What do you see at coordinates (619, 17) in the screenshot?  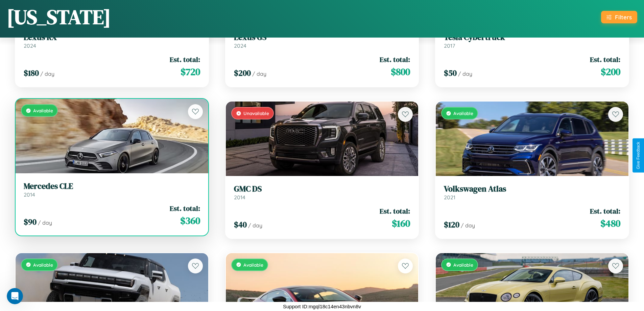 I see `button: Filters` at bounding box center [619, 17].